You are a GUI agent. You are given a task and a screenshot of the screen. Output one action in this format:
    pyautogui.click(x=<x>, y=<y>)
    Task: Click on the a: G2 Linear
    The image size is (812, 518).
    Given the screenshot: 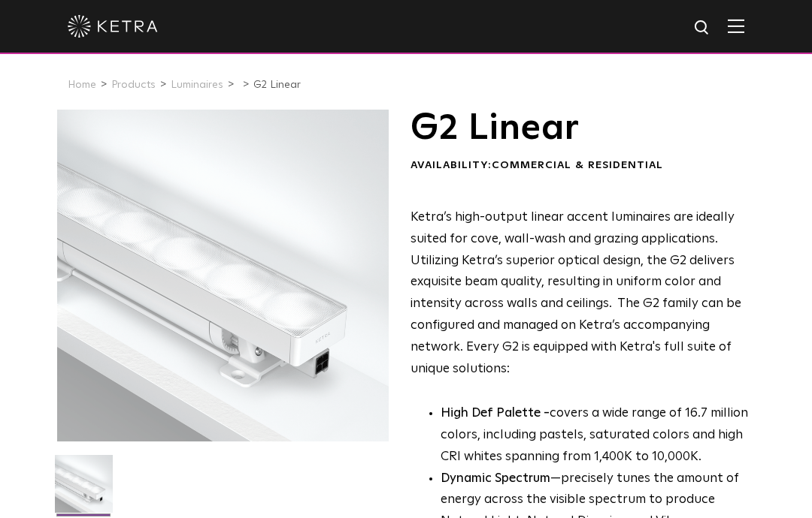 What is the action you would take?
    pyautogui.click(x=277, y=85)
    